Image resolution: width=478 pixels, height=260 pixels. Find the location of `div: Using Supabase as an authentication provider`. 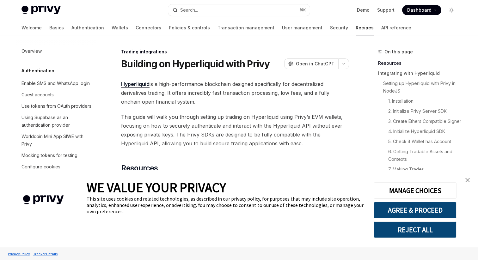

div: Using Supabase as an authentication provider is located at coordinates (58, 121).